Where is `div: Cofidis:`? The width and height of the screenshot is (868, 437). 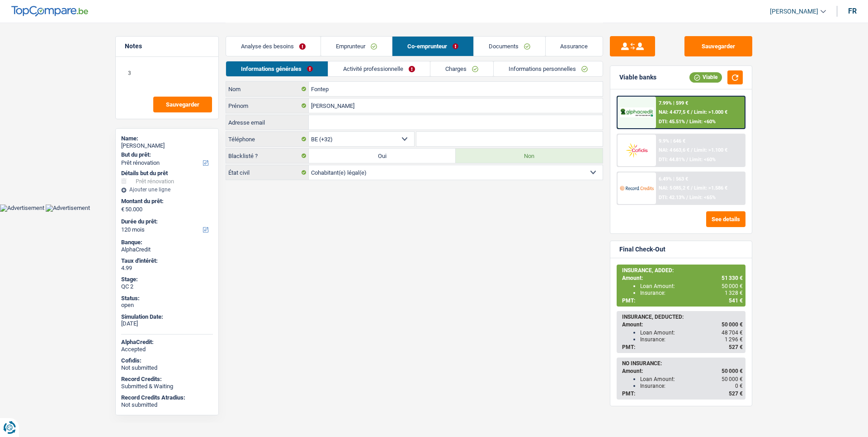
div: Cofidis: is located at coordinates (166, 361).